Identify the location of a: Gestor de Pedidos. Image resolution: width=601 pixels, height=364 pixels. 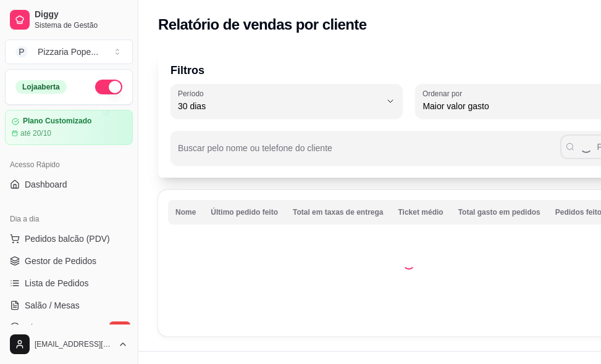
(68, 261).